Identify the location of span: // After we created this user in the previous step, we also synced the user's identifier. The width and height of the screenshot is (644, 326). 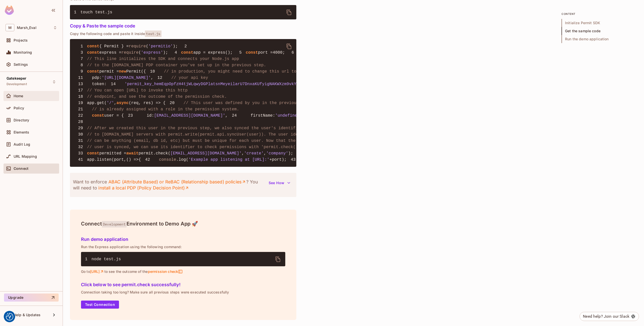
(195, 128).